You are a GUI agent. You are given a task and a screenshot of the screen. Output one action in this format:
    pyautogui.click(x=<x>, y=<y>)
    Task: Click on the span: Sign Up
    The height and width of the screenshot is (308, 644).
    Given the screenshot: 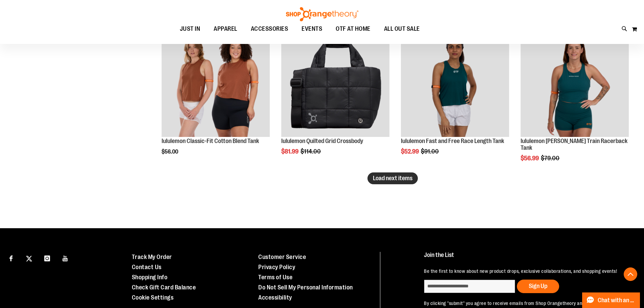 What is the action you would take?
    pyautogui.click(x=538, y=286)
    